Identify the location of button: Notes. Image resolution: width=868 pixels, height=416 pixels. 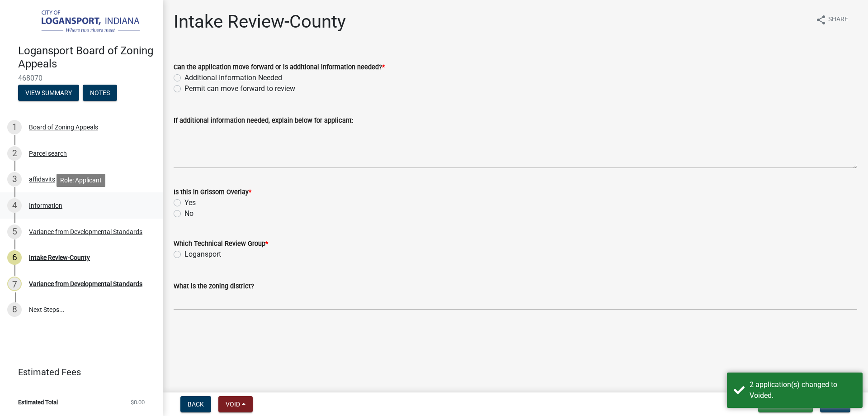
(100, 93).